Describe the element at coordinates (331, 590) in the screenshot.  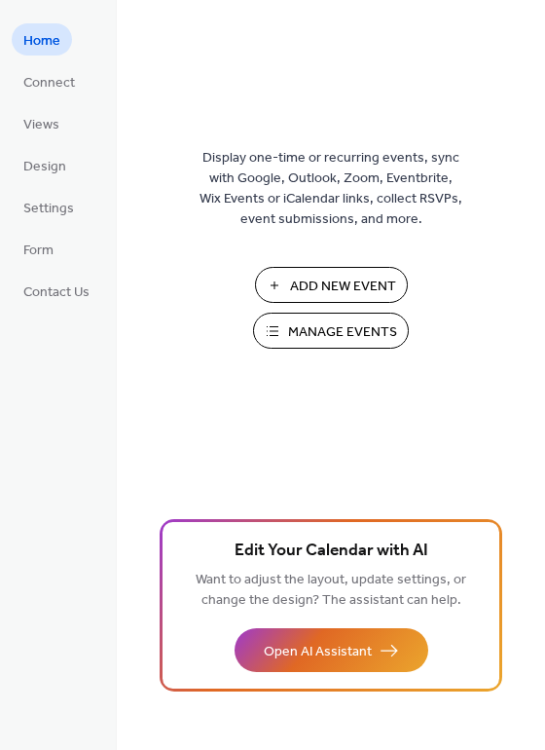
I see `span: Want to adjust the layout, update settings, or change the design? The assistant can help.` at that location.